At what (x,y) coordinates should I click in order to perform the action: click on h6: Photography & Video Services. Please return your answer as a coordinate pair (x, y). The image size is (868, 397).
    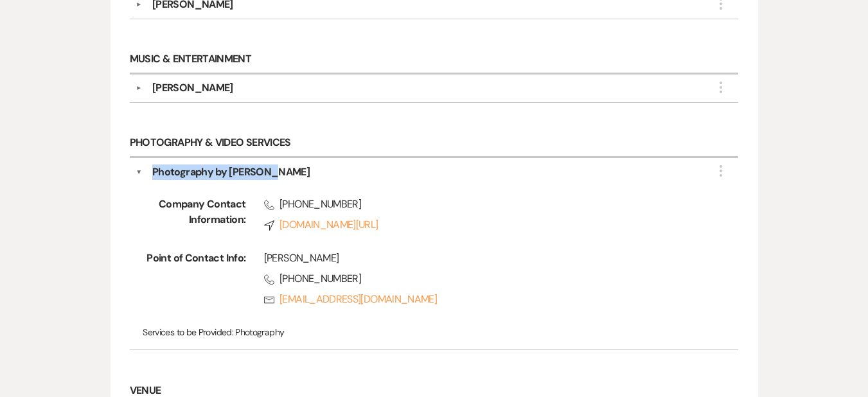
    Looking at the image, I should click on (434, 144).